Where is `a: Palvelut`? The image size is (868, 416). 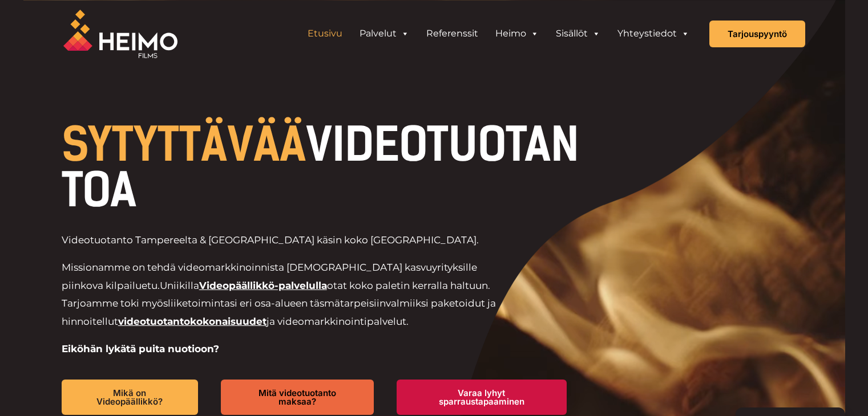
a: Palvelut is located at coordinates (384, 33).